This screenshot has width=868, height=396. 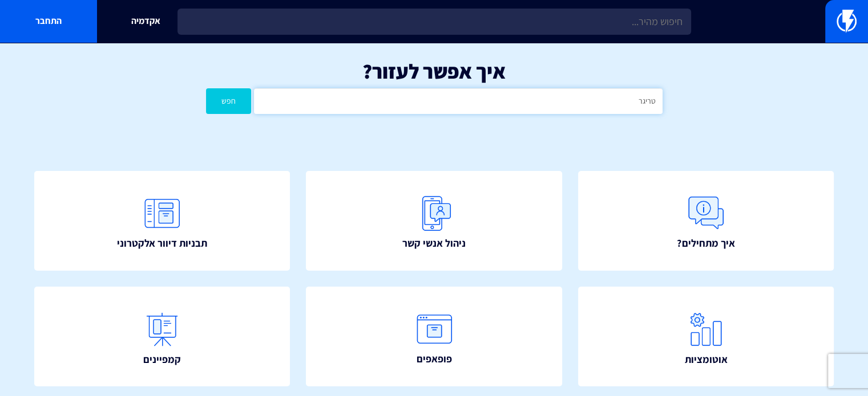 I want to click on input: חיפוש מהיר..., so click(x=434, y=22).